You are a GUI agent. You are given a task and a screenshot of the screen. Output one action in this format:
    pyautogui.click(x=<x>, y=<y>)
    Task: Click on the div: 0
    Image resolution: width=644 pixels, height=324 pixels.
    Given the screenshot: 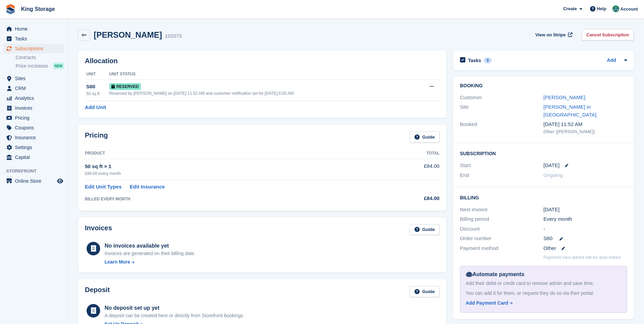 What is the action you would take?
    pyautogui.click(x=487, y=60)
    